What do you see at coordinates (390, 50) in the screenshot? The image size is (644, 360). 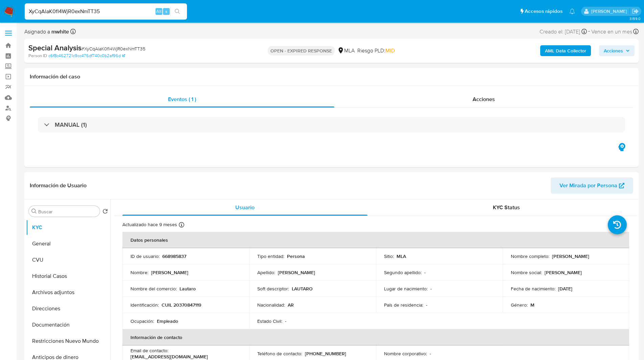 I see `span: MID` at bounding box center [390, 50].